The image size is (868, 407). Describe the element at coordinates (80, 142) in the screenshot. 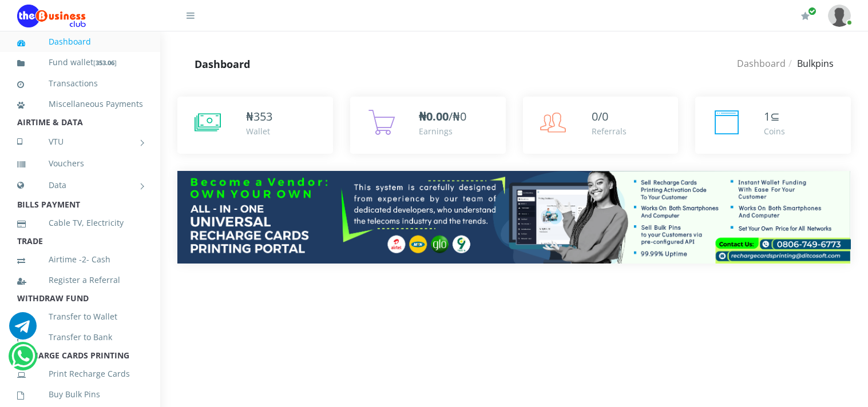

I see `a: VTU` at that location.